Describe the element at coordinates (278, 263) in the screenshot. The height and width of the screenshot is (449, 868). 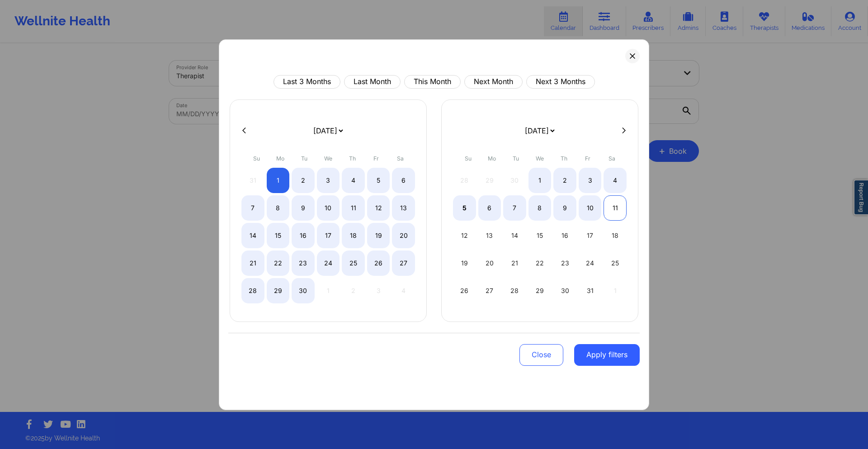
I see `div: Mon Sep 22 2025` at that location.